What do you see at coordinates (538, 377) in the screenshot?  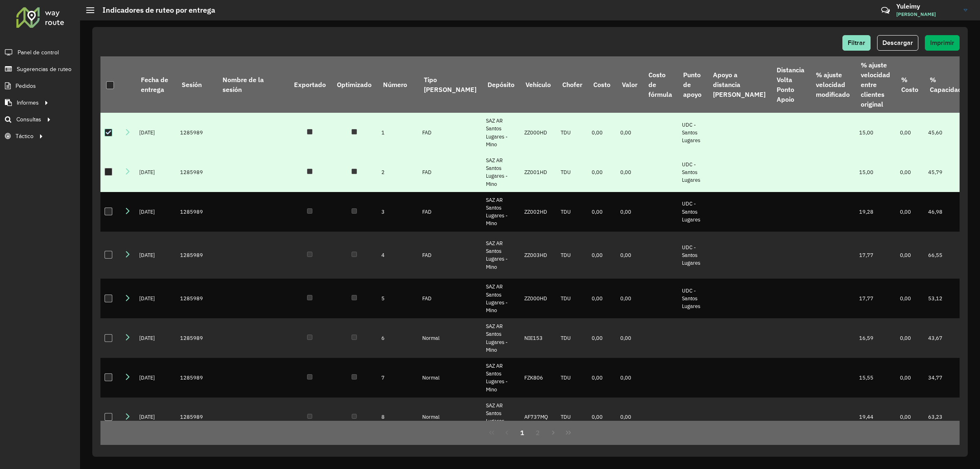 I see `td: FZK806` at bounding box center [538, 377].